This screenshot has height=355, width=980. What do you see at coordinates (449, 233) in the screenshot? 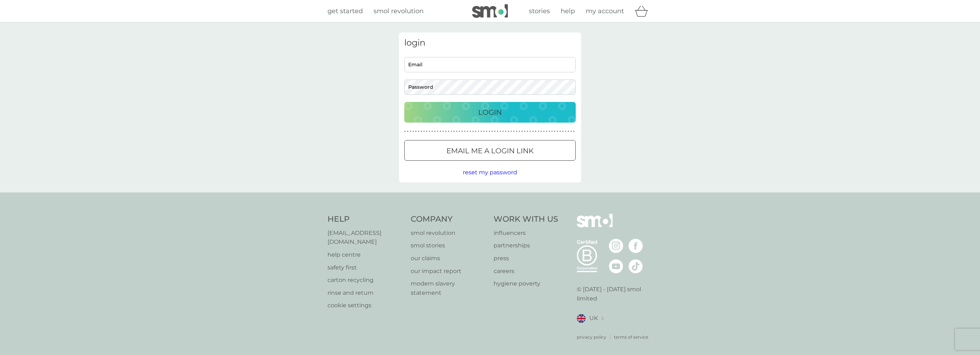
I see `p: smol revolution` at bounding box center [449, 233].